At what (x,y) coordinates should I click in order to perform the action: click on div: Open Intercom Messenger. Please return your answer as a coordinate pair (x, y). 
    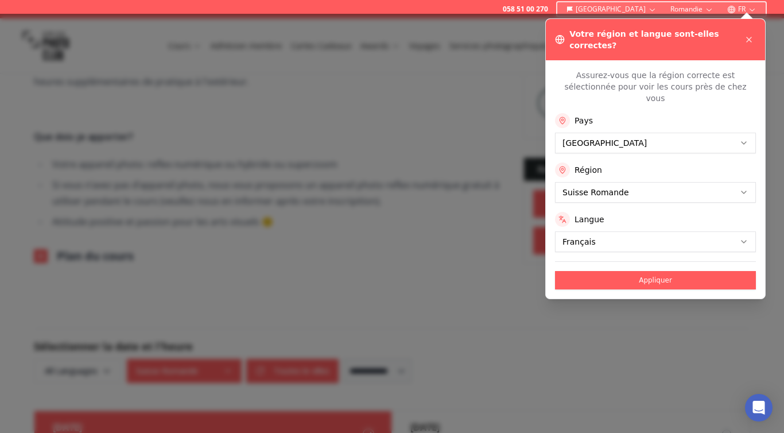
    Looking at the image, I should click on (759, 408).